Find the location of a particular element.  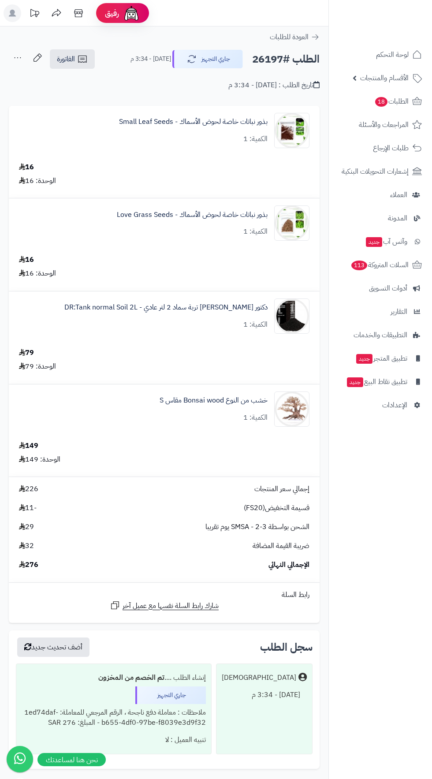

img: 1682658692-22450215_ffc1a3937-a47a7-46f9-a315-9ease098e6d5b_102a4_1024-2000x2000w1234567890po-90x... is located at coordinates (292, 131).